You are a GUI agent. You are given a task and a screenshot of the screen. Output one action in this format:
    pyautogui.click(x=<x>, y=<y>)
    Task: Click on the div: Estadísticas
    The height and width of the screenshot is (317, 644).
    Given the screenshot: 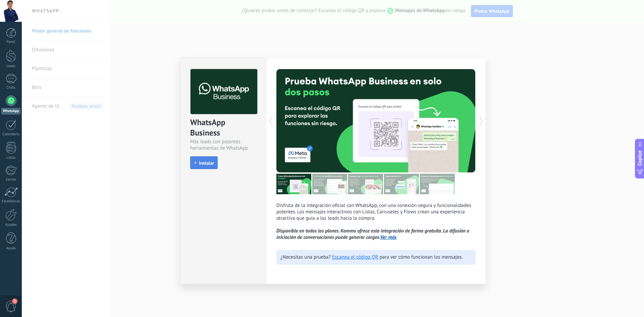 What is the action you would take?
    pyautogui.click(x=11, y=202)
    